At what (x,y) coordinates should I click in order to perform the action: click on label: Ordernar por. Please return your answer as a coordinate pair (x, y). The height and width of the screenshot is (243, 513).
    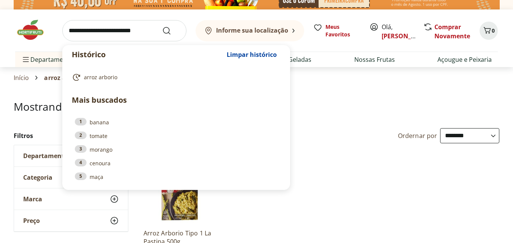
    Looking at the image, I should click on (417, 136).